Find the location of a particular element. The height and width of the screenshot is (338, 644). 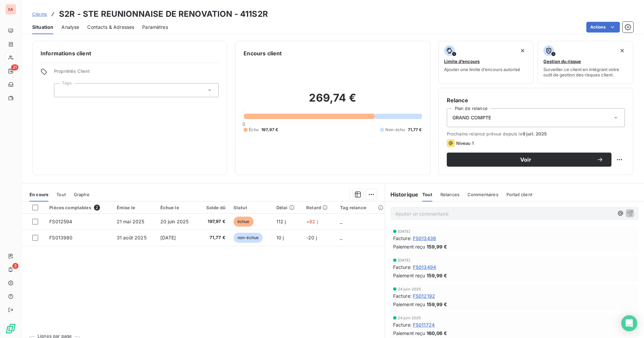

span: non-échue is located at coordinates (248, 238).